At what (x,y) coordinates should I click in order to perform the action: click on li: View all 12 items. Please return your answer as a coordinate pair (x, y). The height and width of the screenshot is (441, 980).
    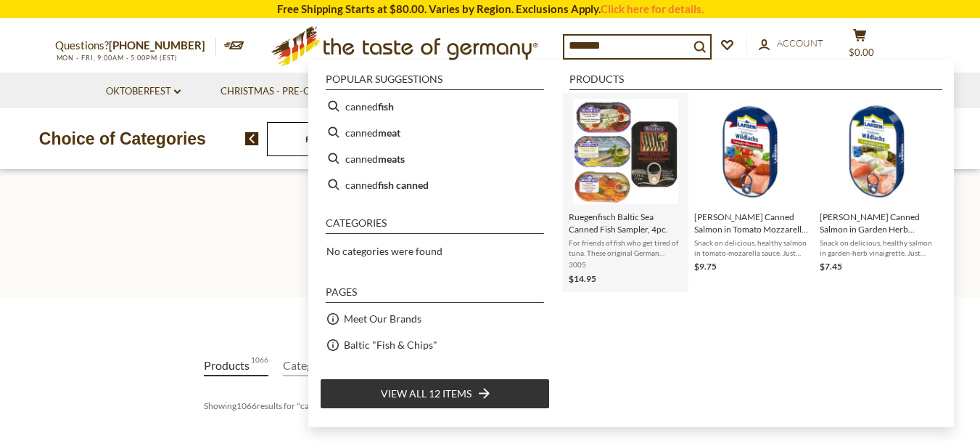
    Looking at the image, I should click on (434, 393).